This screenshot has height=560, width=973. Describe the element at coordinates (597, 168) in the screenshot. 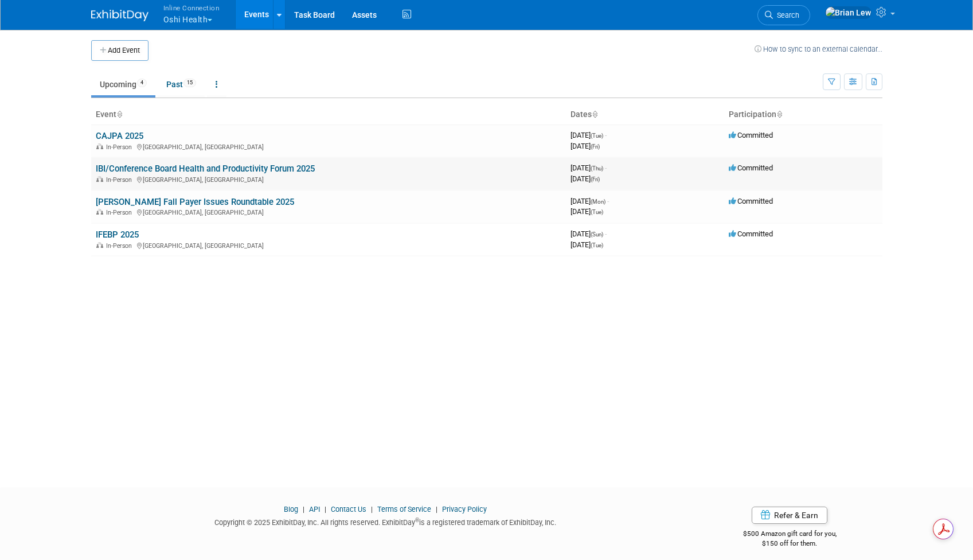

I see `span: (Thu)` at that location.